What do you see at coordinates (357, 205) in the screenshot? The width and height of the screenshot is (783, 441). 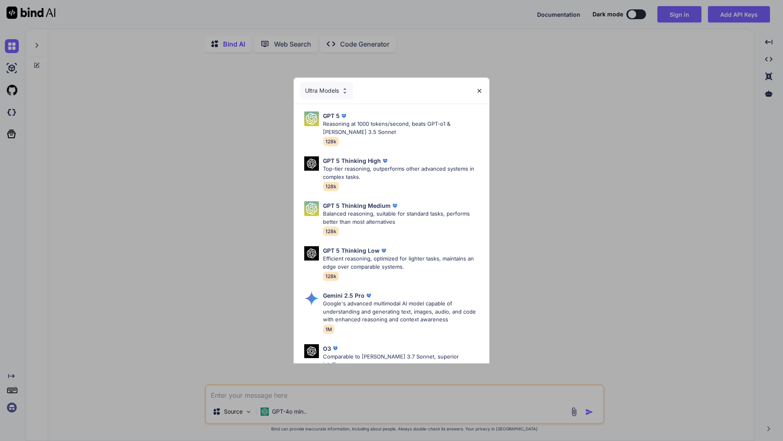 I see `p: GPT 5 Thinking Medium` at bounding box center [357, 205].